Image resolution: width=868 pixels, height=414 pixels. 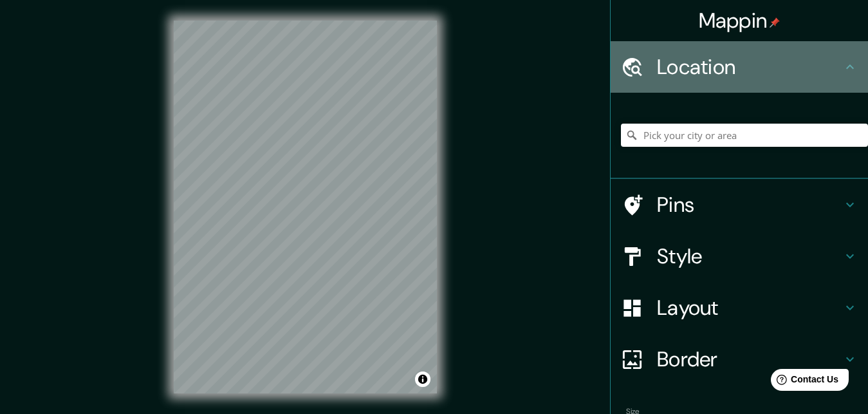 I want to click on img: pin-icon.png, so click(x=775, y=23).